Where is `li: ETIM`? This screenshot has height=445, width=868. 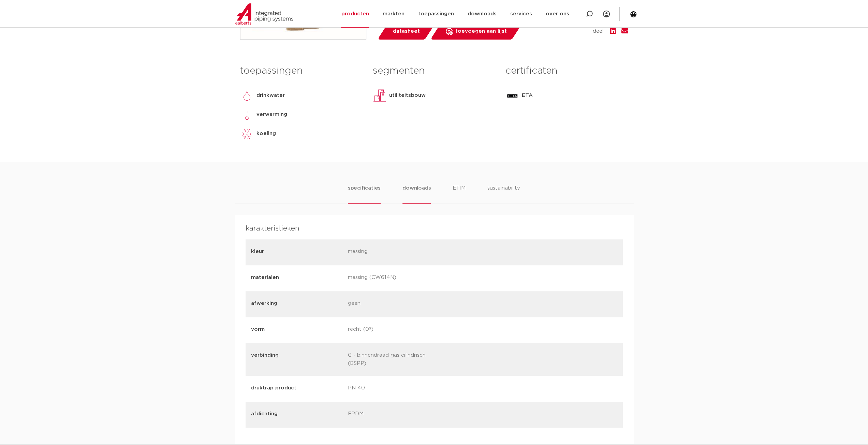
li: ETIM is located at coordinates (459, 194).